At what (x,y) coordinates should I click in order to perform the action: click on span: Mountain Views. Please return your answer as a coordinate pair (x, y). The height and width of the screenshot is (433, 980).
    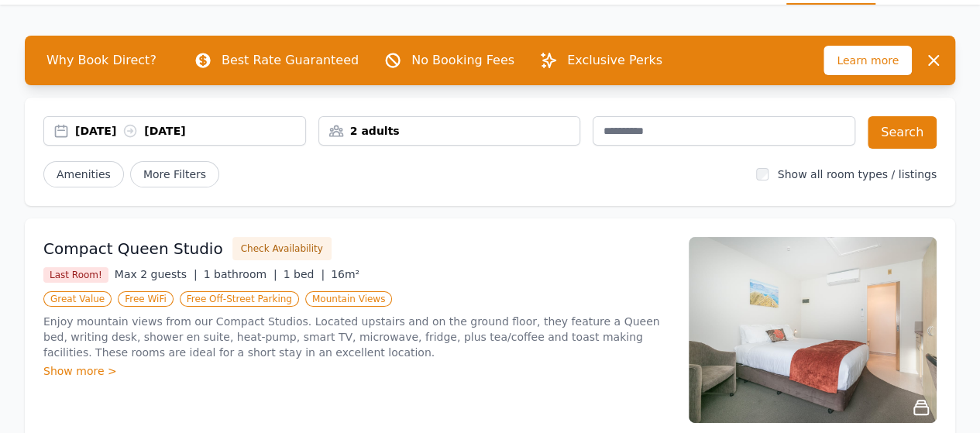
    Looking at the image, I should click on (349, 299).